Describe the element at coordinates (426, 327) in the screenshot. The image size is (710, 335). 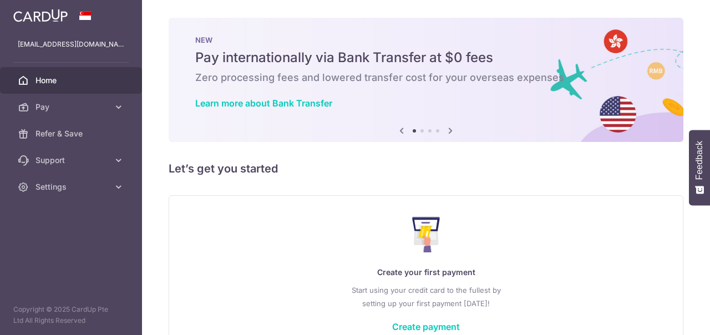
I see `a: Create payment` at that location.